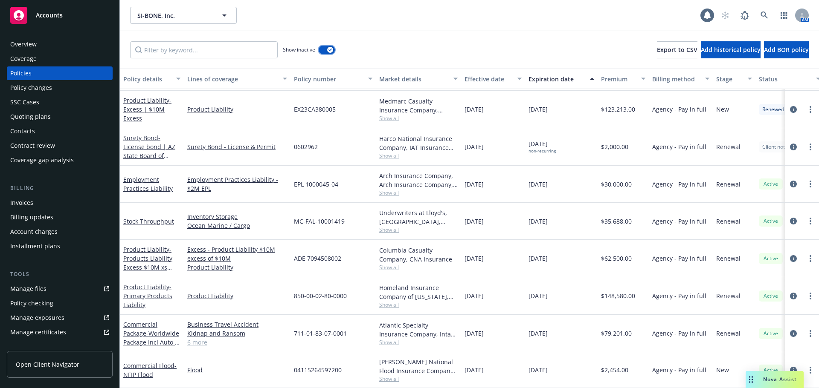  What do you see at coordinates (30, 117) in the screenshot?
I see `div: Quoting plans` at bounding box center [30, 117].